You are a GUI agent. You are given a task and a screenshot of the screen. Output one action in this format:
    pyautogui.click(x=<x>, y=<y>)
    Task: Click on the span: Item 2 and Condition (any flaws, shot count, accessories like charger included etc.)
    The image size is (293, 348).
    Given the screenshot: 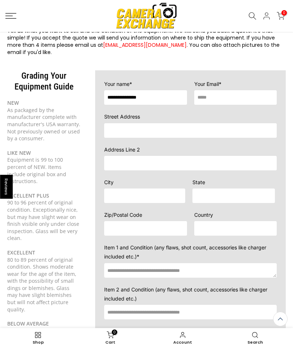 What is the action you would take?
    pyautogui.click(x=186, y=294)
    